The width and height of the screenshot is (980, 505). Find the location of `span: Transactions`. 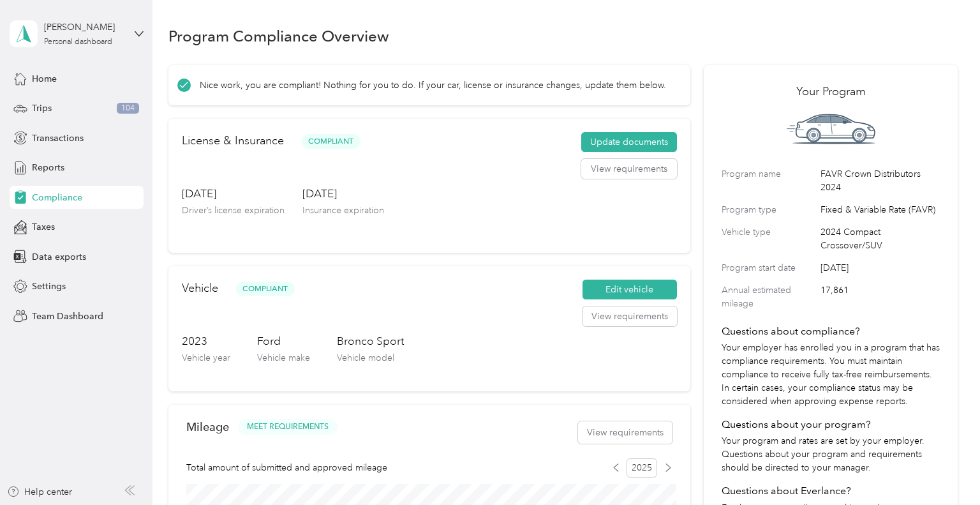

span: Transactions is located at coordinates (58, 138).